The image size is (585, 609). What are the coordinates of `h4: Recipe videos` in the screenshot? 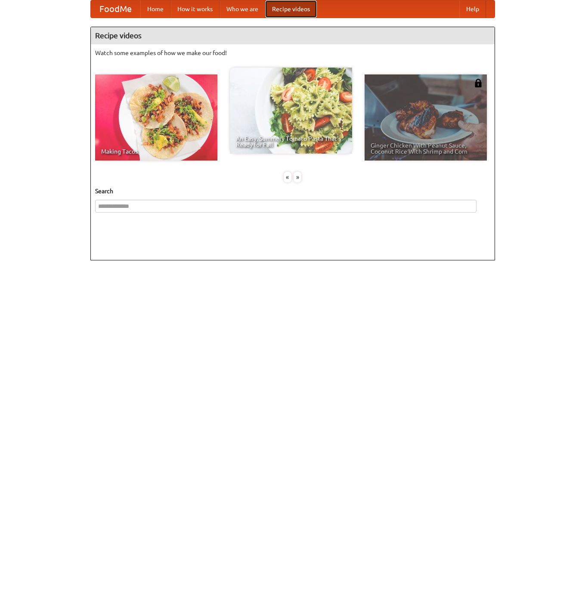 It's located at (292, 36).